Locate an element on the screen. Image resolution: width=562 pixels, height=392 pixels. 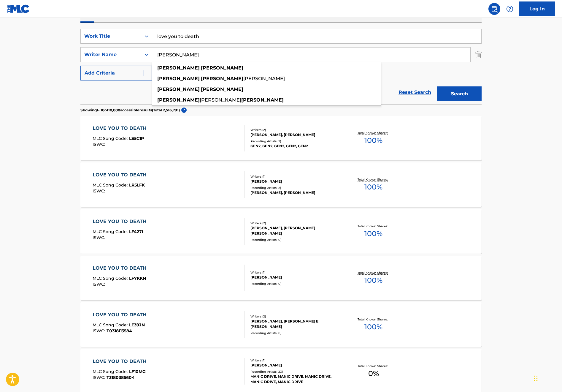
img: Delete Criterion is located at coordinates (478, 54).